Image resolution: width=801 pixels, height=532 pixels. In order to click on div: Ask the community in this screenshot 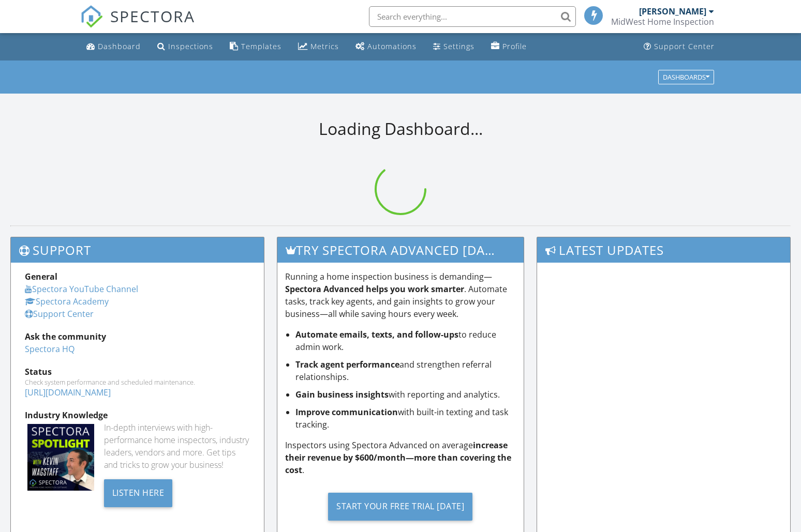, I will do `click(137, 336)`.